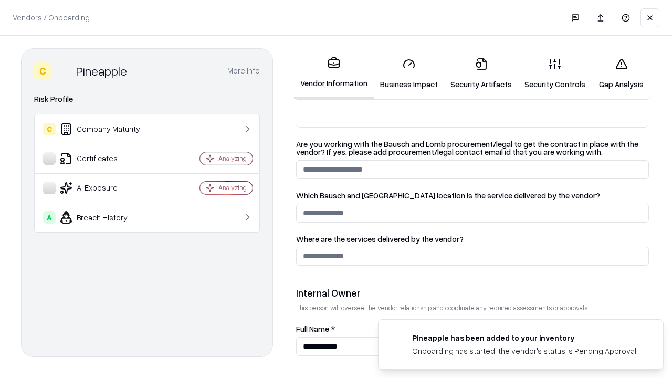 Image resolution: width=672 pixels, height=378 pixels. Describe the element at coordinates (244, 71) in the screenshot. I see `button: More info` at that location.